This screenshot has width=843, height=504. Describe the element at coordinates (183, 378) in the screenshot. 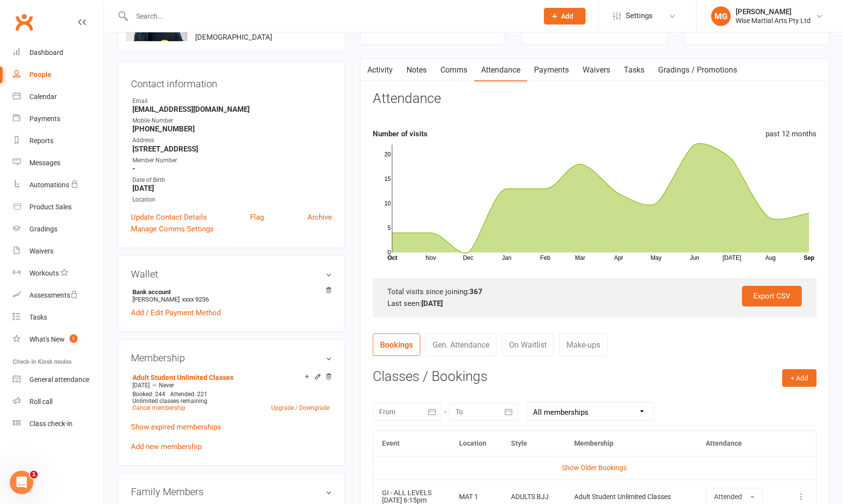

I see `a: Adult Student Unlimited Classes` at that location.